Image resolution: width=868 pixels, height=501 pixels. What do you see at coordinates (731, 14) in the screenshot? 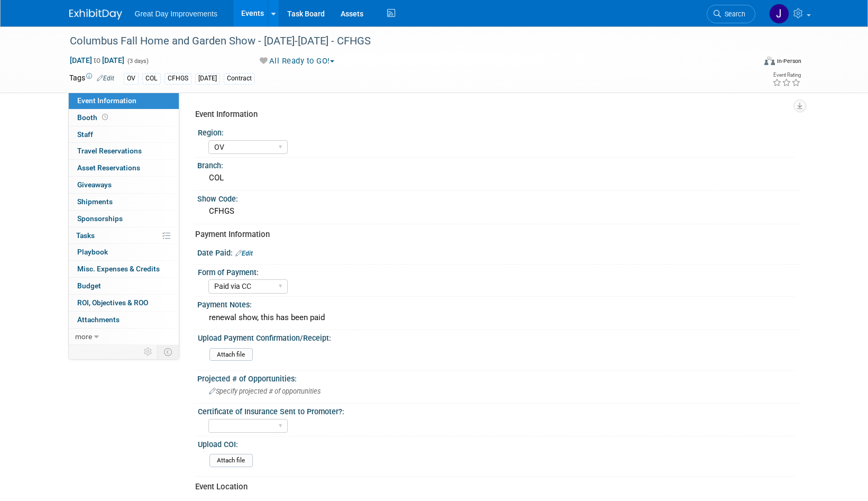
I see `a: Search` at bounding box center [731, 14].